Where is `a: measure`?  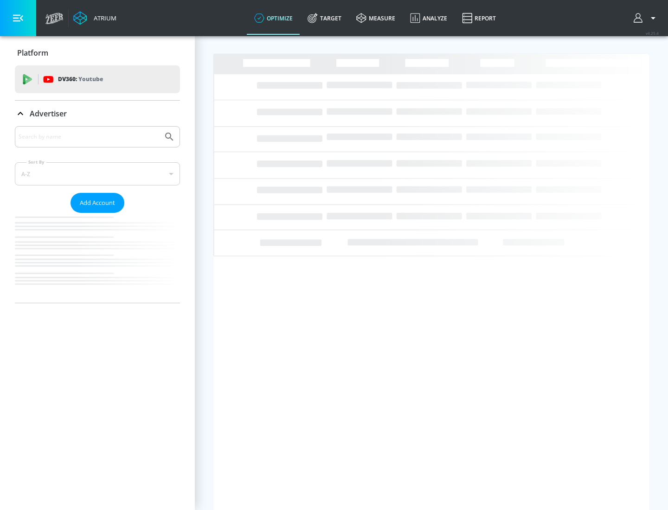 a: measure is located at coordinates (376, 18).